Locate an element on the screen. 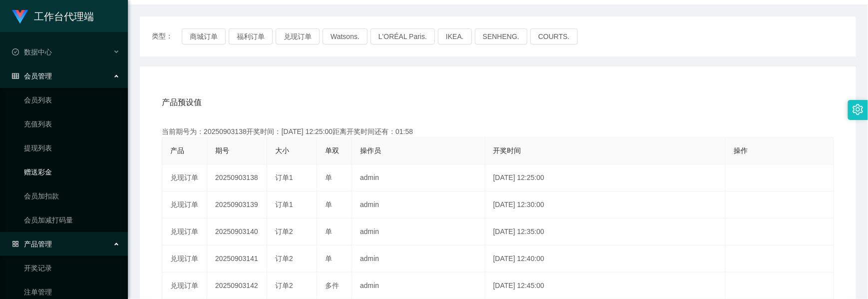 The width and height of the screenshot is (868, 299). button: L'ORÉAL Paris. is located at coordinates (403, 37).